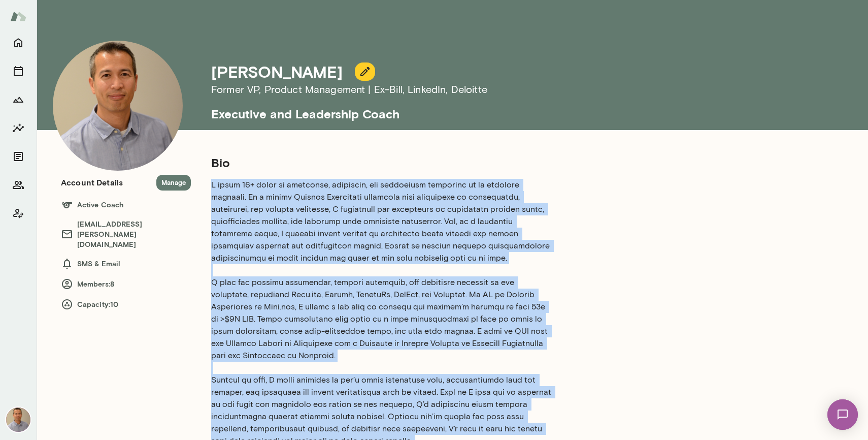  What do you see at coordinates (18, 214) in the screenshot?
I see `button: Client app` at bounding box center [18, 214].